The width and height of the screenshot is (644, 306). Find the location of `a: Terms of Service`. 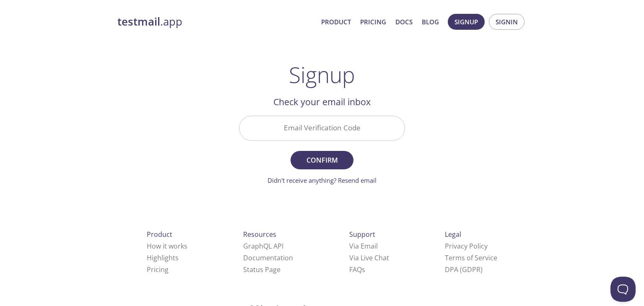

a: Terms of Service is located at coordinates (471, 258).